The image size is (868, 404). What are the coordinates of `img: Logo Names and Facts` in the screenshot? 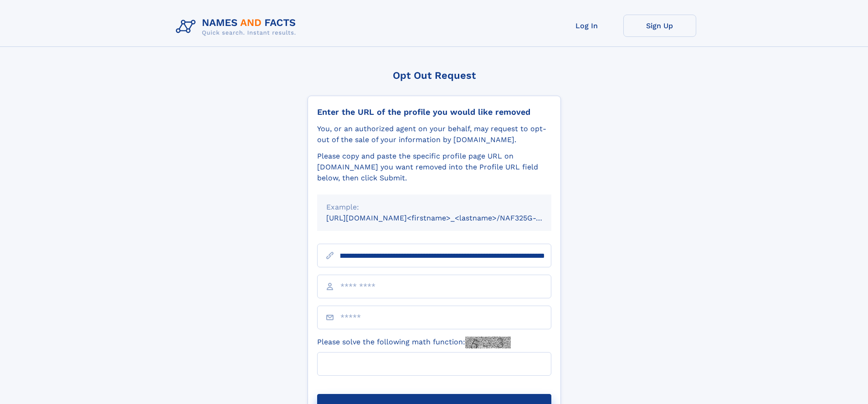 It's located at (238, 27).